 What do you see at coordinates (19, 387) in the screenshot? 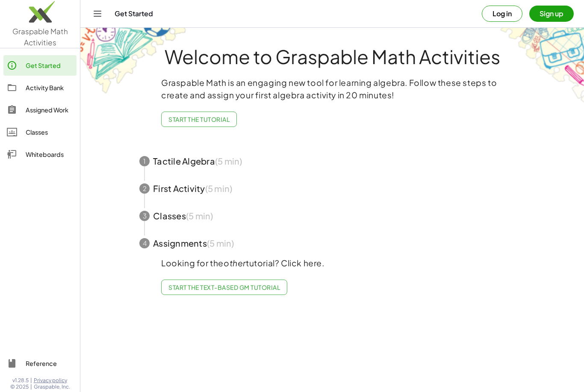
I see `span: © 2025` at bounding box center [19, 387].